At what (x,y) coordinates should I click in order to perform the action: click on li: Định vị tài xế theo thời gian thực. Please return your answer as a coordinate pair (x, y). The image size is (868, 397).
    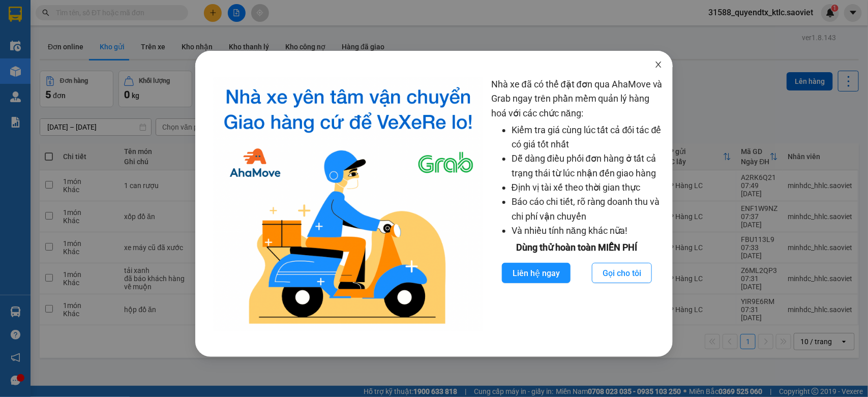
    Looking at the image, I should click on (586, 187).